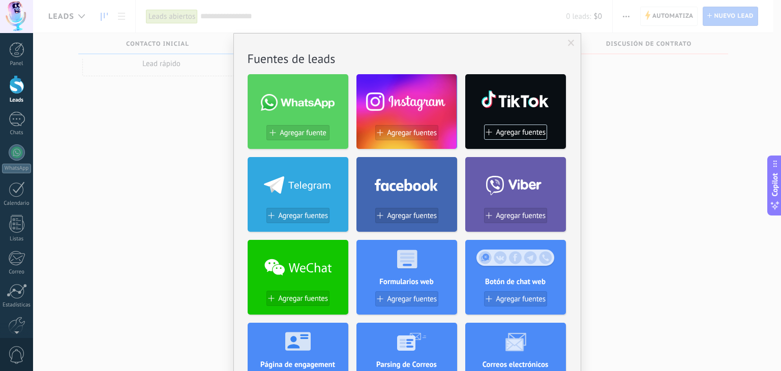 The image size is (781, 371). Describe the element at coordinates (407, 58) in the screenshot. I see `h2: Fuentes de leads` at that location.